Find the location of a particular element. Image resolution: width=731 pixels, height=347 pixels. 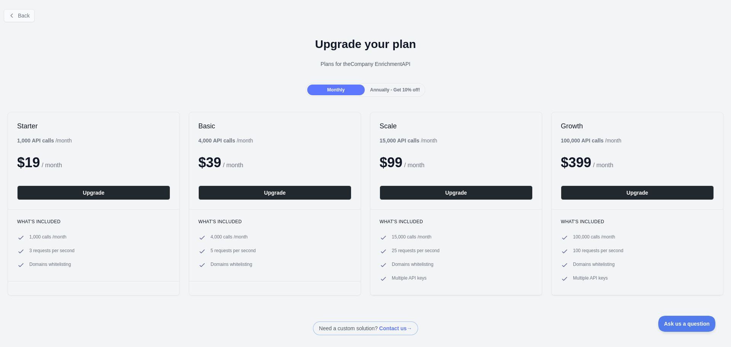

h2: Basic is located at coordinates (275, 126).